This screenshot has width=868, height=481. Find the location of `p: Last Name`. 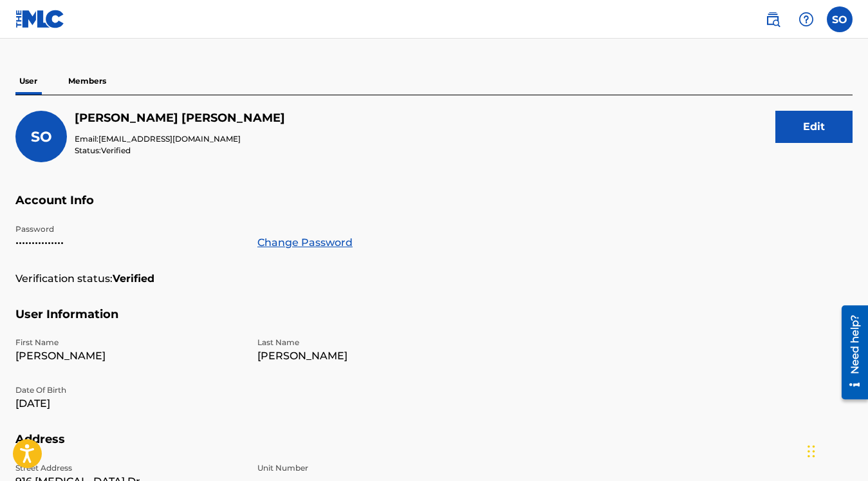

p: Last Name is located at coordinates (371, 342).